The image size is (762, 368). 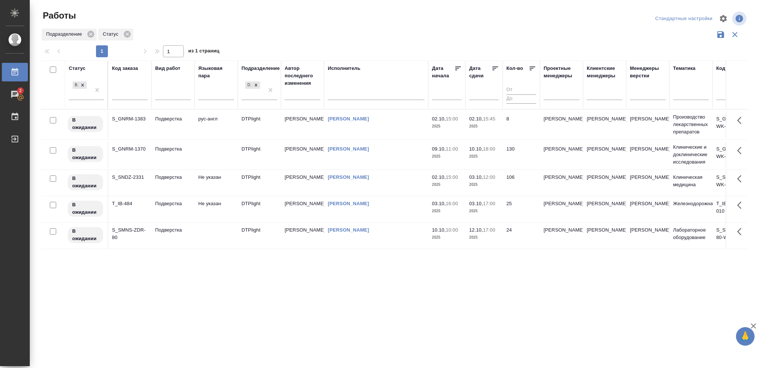 What do you see at coordinates (521, 155) in the screenshot?
I see `td: 130` at bounding box center [521, 155].